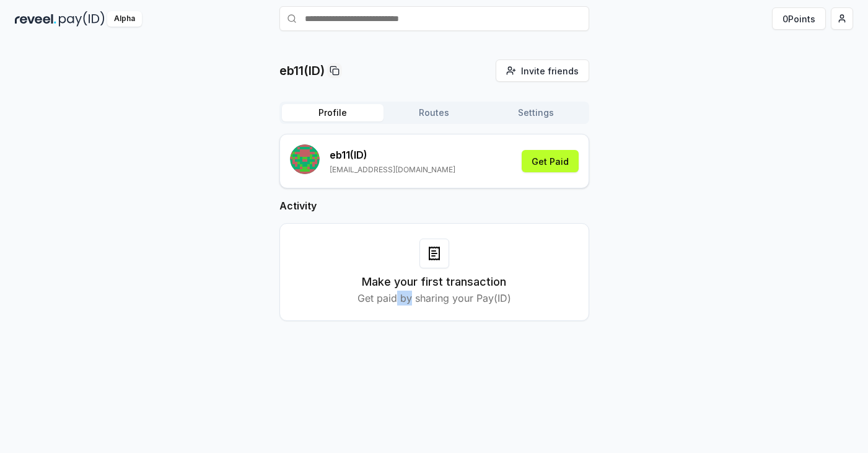 This screenshot has height=453, width=868. What do you see at coordinates (125, 19) in the screenshot?
I see `div: Alpha` at bounding box center [125, 19].